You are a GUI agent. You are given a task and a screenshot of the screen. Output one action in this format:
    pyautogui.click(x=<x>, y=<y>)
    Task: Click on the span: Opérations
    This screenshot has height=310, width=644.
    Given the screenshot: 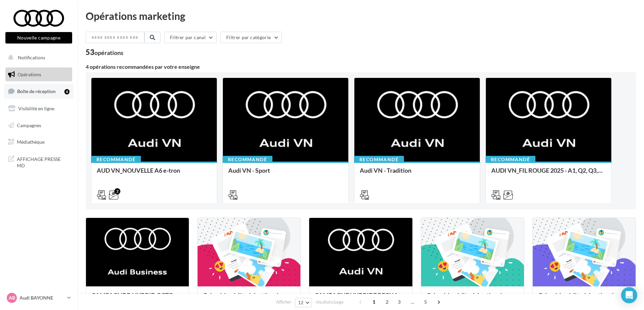 What is the action you would take?
    pyautogui.click(x=29, y=74)
    